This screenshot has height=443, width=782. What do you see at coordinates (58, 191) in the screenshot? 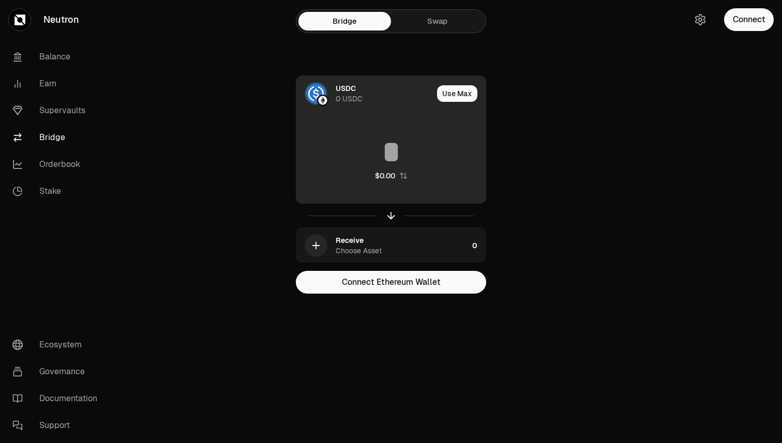
I see `a: Stake` at bounding box center [58, 191].